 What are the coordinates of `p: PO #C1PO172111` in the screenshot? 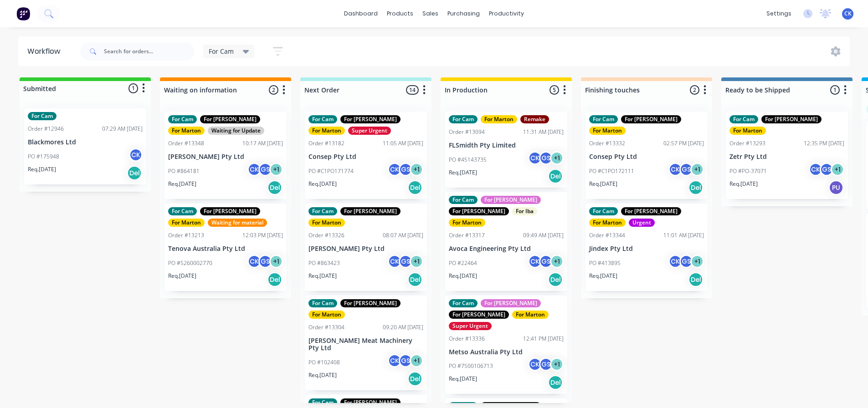 It's located at (611, 171).